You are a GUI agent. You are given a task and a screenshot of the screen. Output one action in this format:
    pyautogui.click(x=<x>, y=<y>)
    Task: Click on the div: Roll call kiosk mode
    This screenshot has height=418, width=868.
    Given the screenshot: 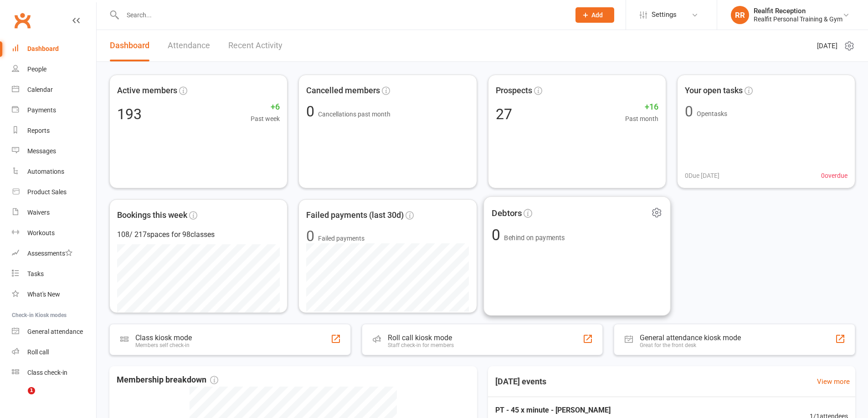 What is the action you would take?
    pyautogui.click(x=421, y=338)
    